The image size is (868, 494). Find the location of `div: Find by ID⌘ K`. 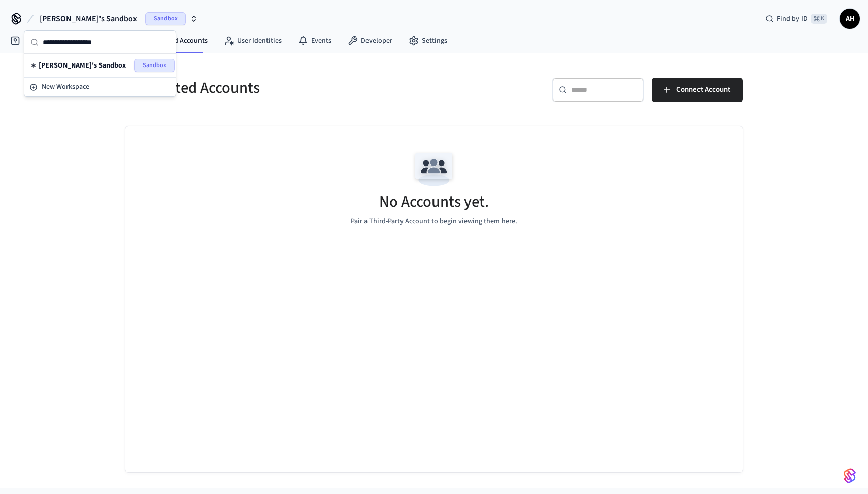

div: Find by ID⌘ K is located at coordinates (797, 19).